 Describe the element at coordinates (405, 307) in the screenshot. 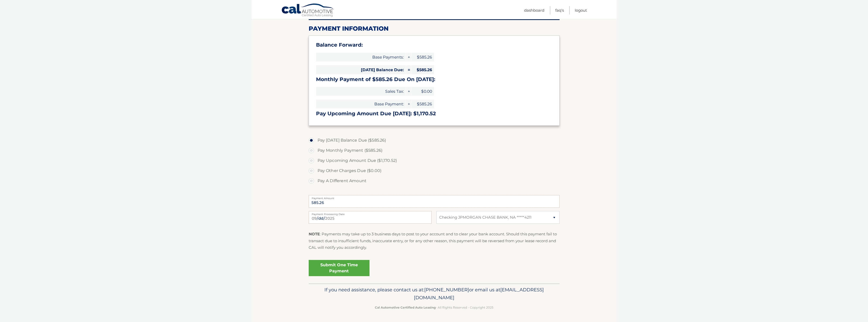

I see `strong: Cal Automotive Certified Auto Leasing` at that location.